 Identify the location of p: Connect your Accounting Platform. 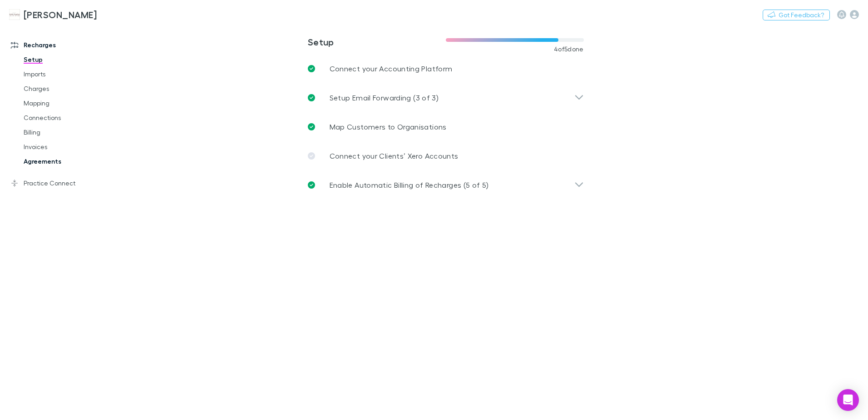
(391, 69).